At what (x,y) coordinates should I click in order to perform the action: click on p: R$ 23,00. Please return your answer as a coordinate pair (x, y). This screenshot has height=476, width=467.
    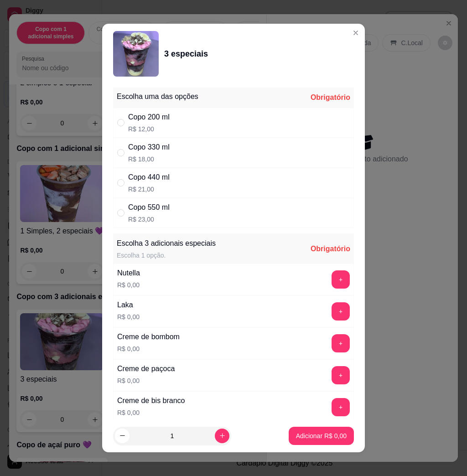
    Looking at the image, I should click on (149, 219).